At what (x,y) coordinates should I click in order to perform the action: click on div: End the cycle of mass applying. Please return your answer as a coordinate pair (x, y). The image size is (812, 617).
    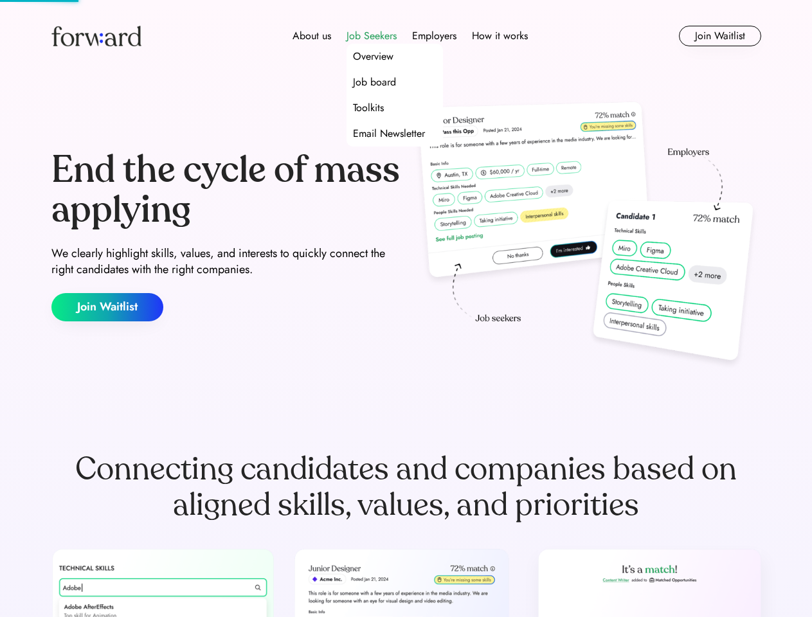
    Looking at the image, I should click on (226, 190).